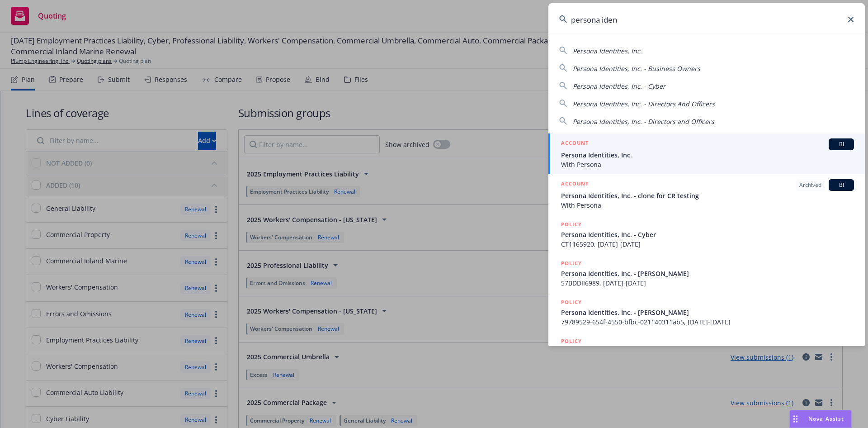  What do you see at coordinates (826, 418) in the screenshot?
I see `span: Nova Assist` at bounding box center [826, 418].